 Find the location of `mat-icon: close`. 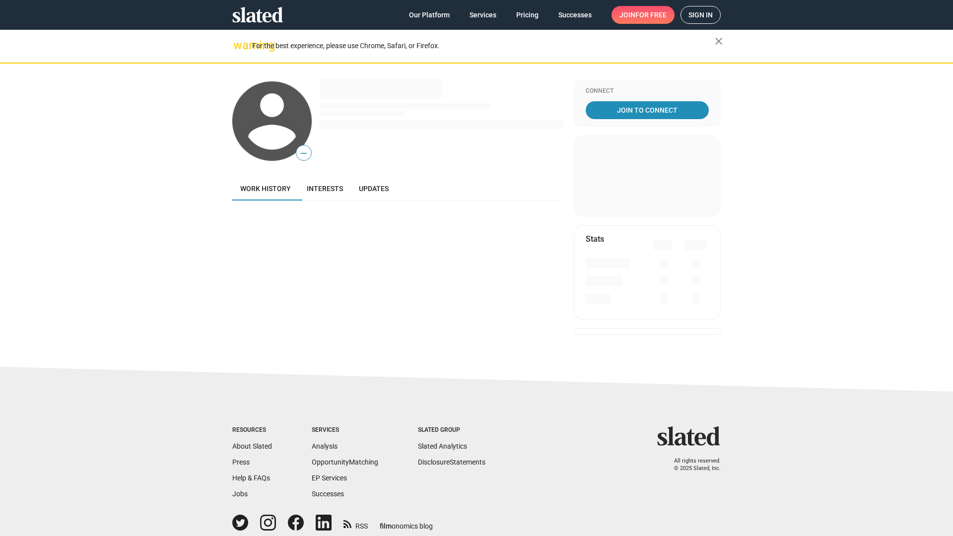

mat-icon: close is located at coordinates (719, 41).